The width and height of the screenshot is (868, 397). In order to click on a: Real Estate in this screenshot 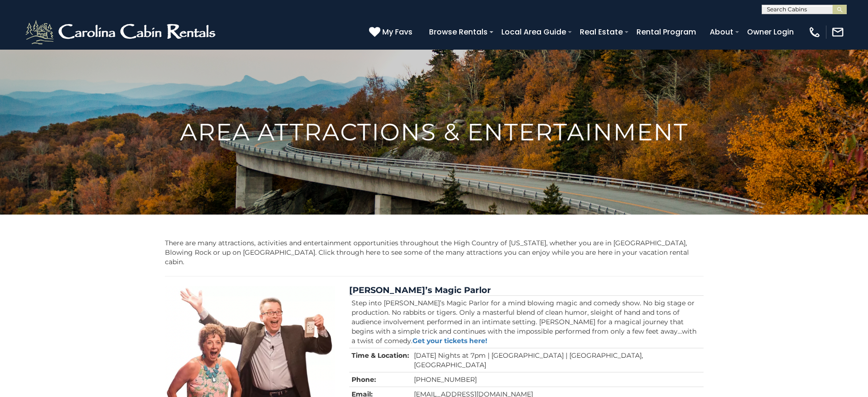, I will do `click(601, 31)`.